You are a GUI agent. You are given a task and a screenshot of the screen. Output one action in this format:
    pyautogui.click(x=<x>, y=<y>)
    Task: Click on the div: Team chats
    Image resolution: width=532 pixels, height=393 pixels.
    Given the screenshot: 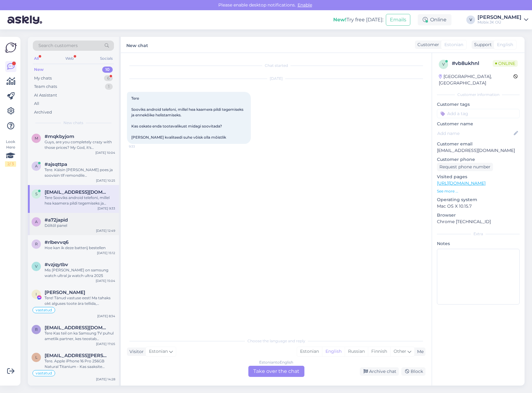 What is the action you would take?
    pyautogui.click(x=45, y=87)
    